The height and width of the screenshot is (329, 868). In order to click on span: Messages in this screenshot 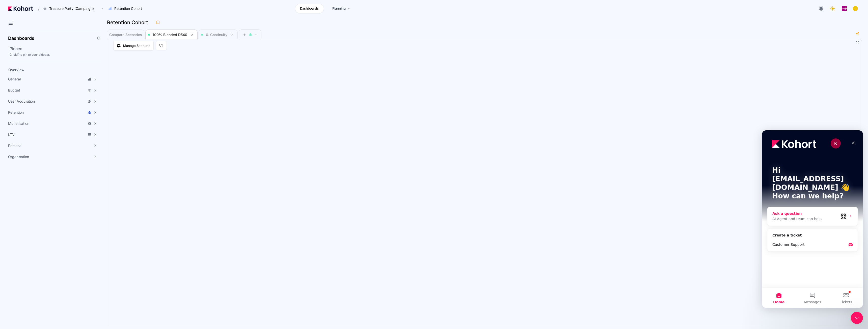, I will do `click(51, 172)`.